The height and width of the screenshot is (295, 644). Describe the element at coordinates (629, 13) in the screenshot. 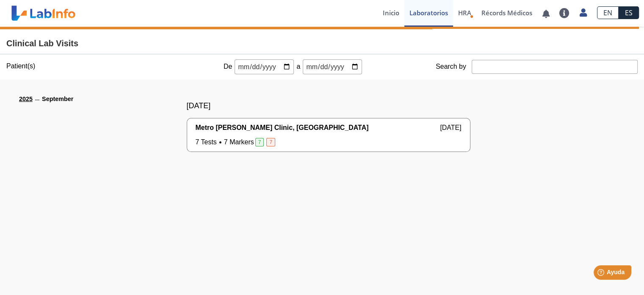

I see `a: ES` at that location.